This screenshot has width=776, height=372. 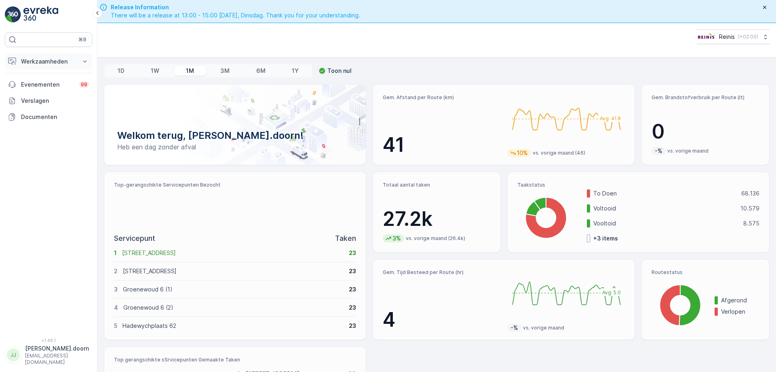 What do you see at coordinates (41, 15) in the screenshot?
I see `img: logo_light-DOdMpM7g.png` at bounding box center [41, 15].